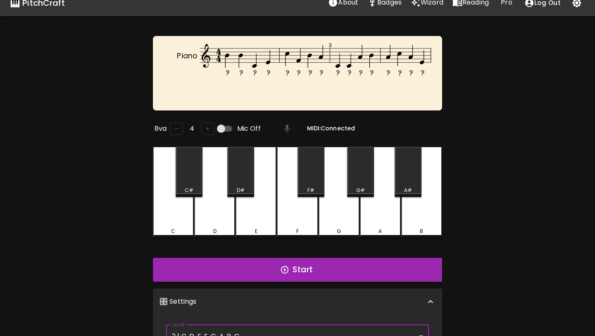 This screenshot has height=336, width=595. Describe the element at coordinates (408, 190) in the screenshot. I see `div: A#` at that location.